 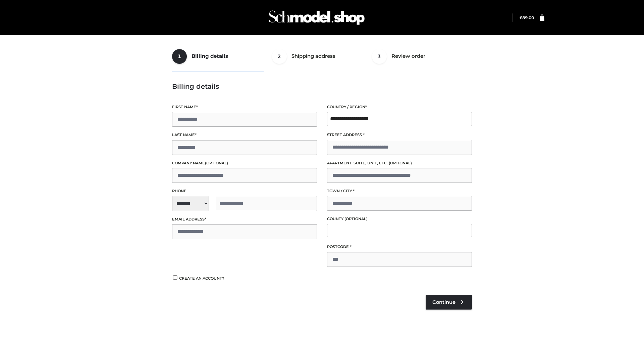 I want to click on label: Street address, so click(x=400, y=135).